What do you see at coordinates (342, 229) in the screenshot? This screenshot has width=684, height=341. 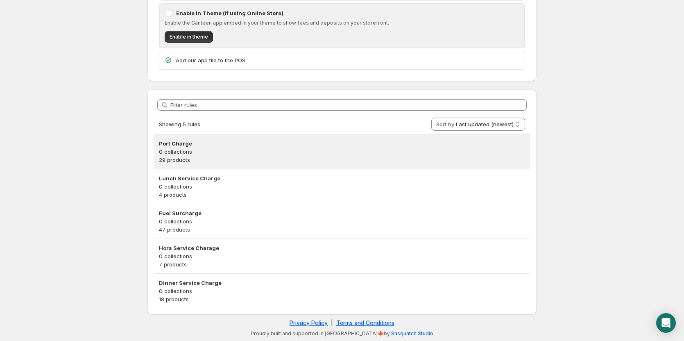 I see `p: 47 products` at bounding box center [342, 229].